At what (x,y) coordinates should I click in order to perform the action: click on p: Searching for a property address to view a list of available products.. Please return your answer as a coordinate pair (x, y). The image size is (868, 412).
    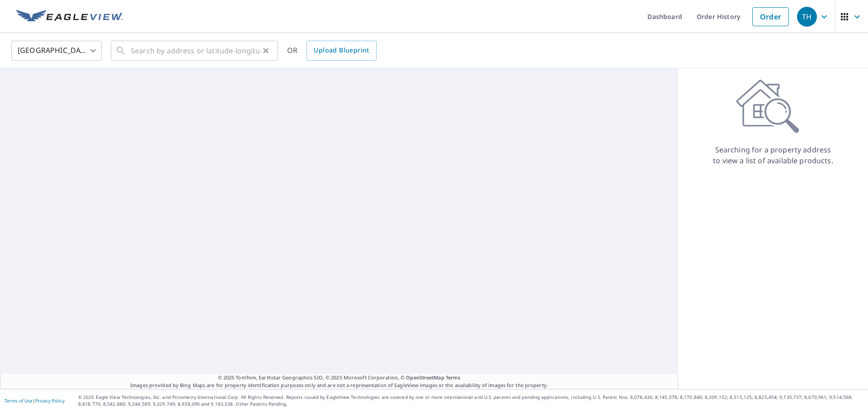
    Looking at the image, I should click on (773, 155).